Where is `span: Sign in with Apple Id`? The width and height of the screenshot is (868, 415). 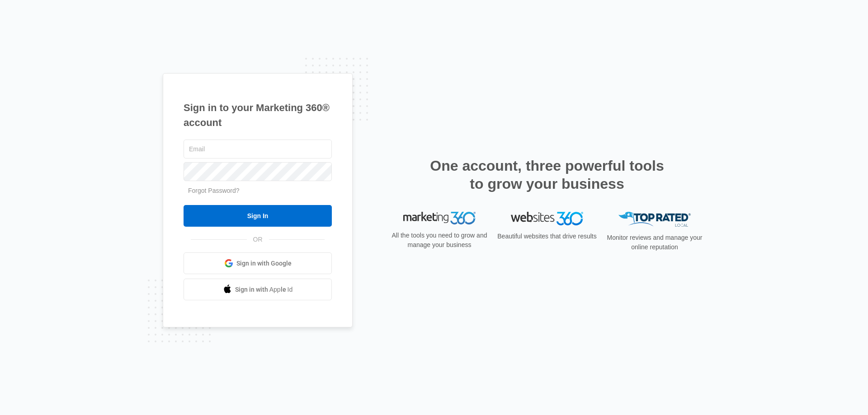 span: Sign in with Apple Id is located at coordinates (264, 289).